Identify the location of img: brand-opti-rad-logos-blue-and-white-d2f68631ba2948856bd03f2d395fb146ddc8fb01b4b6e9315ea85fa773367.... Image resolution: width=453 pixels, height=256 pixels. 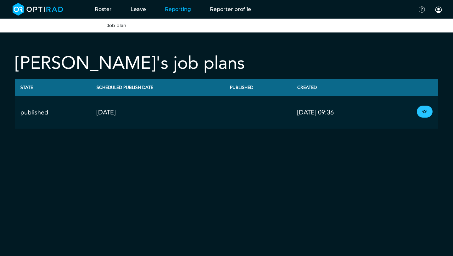
(38, 9).